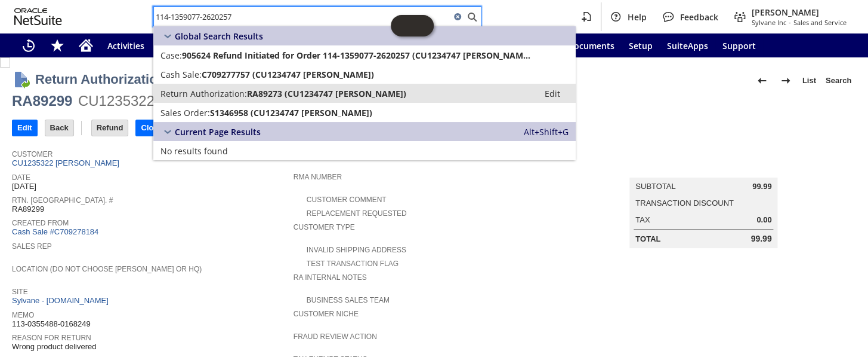  I want to click on span: Activities, so click(126, 45).